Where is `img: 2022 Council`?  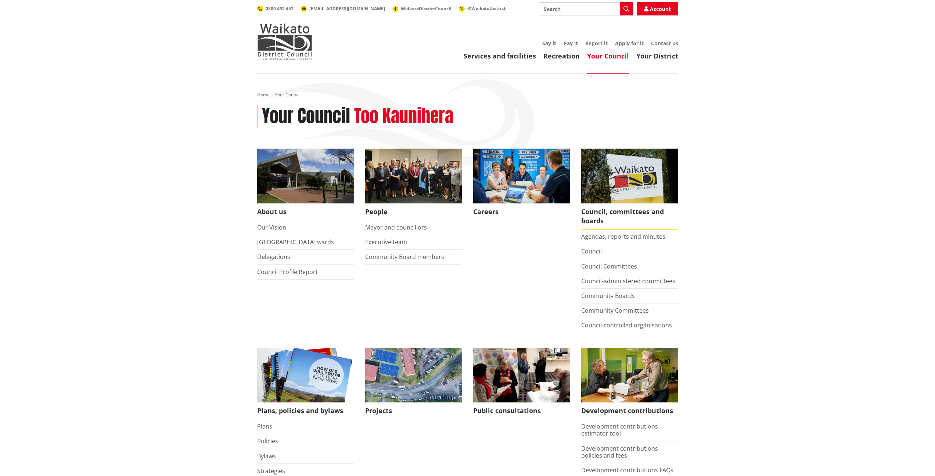 img: 2022 Council is located at coordinates (414, 176).